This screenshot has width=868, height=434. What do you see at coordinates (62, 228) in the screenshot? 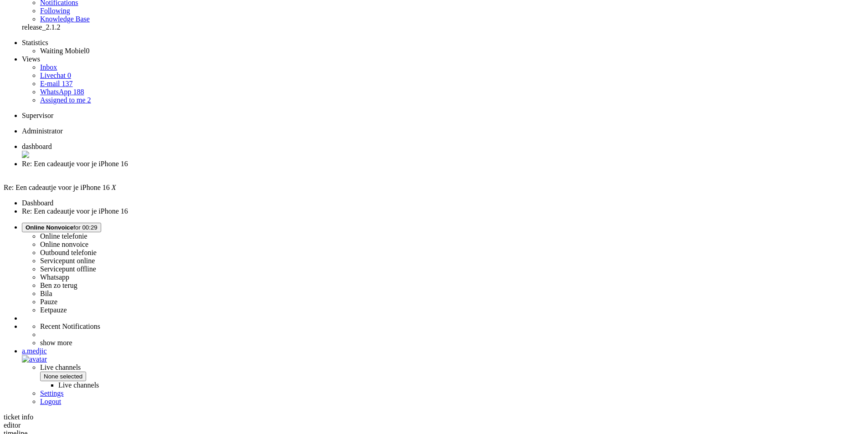
I see `button: Online Nonvoicefor 00:29` at bounding box center [62, 228].